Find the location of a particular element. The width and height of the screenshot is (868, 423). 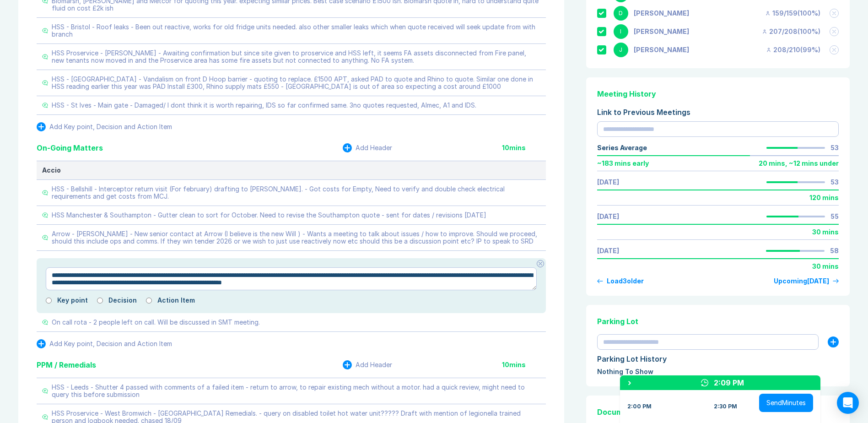

div: Load 3 older is located at coordinates (625, 281).